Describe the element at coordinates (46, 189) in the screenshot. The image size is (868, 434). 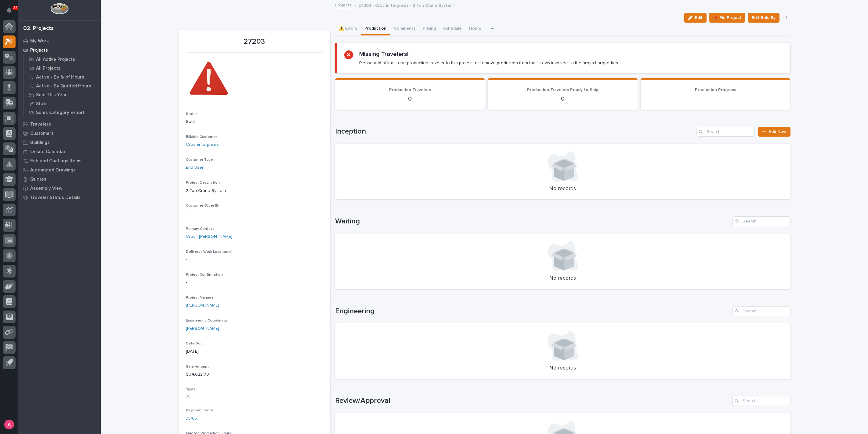
I see `p: Assembly View` at that location.